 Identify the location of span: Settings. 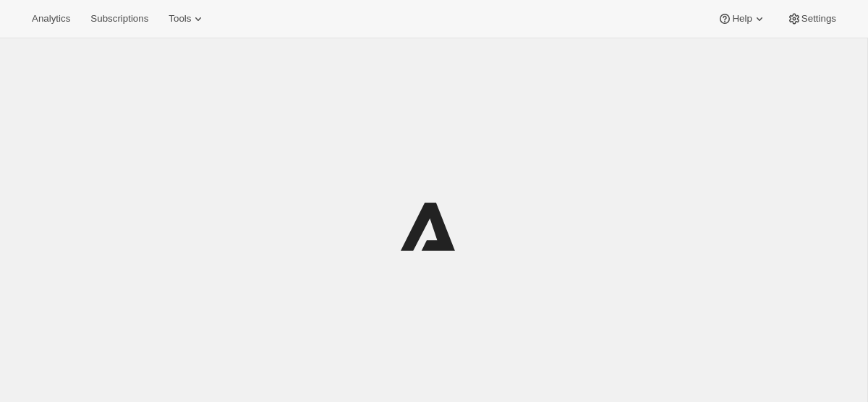
(819, 19).